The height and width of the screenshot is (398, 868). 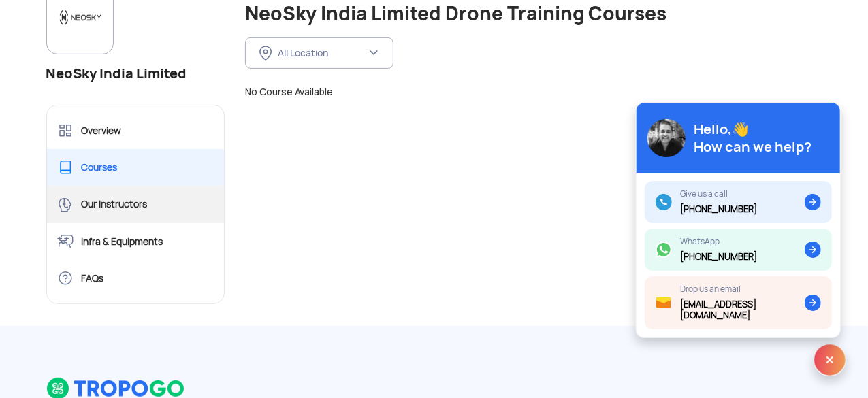 What do you see at coordinates (533, 13) in the screenshot?
I see `h1: NeoSky India Limited Drone Training Courses` at bounding box center [533, 13].